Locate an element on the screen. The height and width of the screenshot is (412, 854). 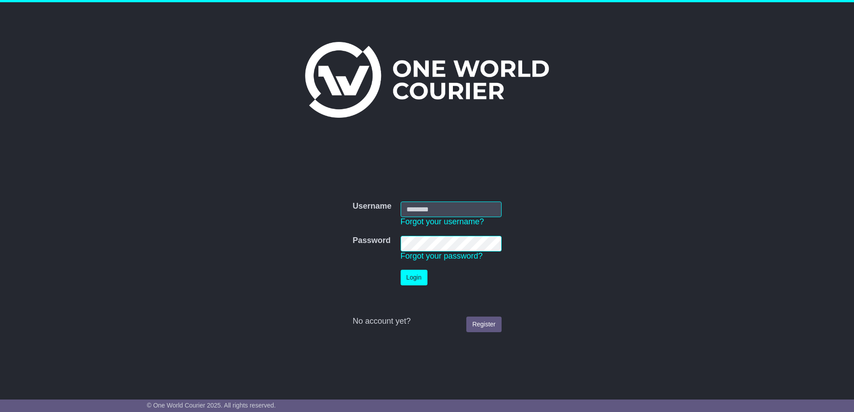
label: Username is located at coordinates (371, 207).